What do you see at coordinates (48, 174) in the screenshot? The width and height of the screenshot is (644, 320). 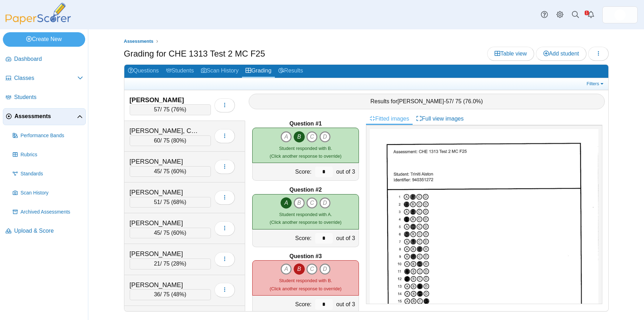 I see `a: Standards` at bounding box center [48, 174].